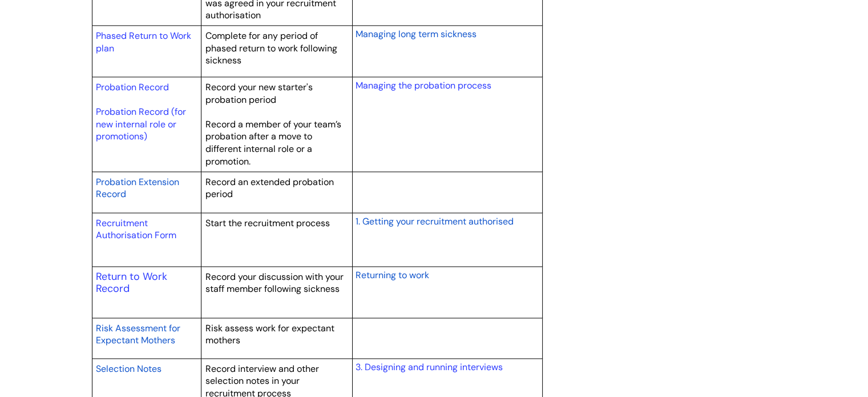 The height and width of the screenshot is (397, 868). What do you see at coordinates (137, 188) in the screenshot?
I see `span: Probation Extension Record` at bounding box center [137, 188].